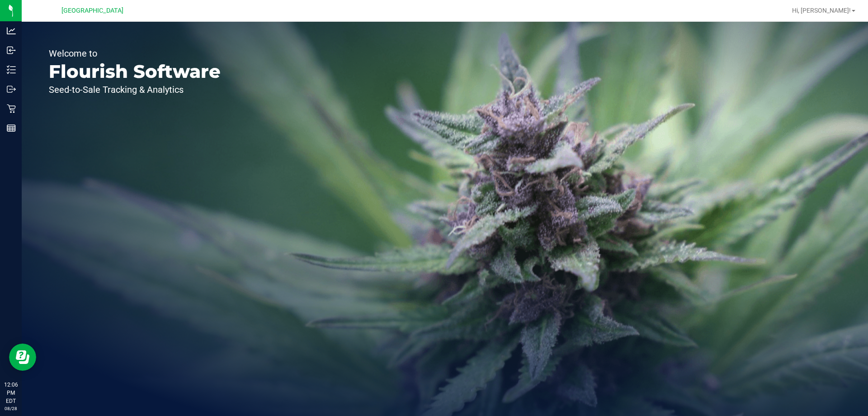 The height and width of the screenshot is (416, 868). I want to click on inline-svg: Inbound, so click(12, 50).